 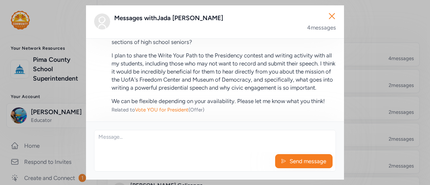 What do you see at coordinates (308, 161) in the screenshot?
I see `span: Send message` at bounding box center [308, 161].